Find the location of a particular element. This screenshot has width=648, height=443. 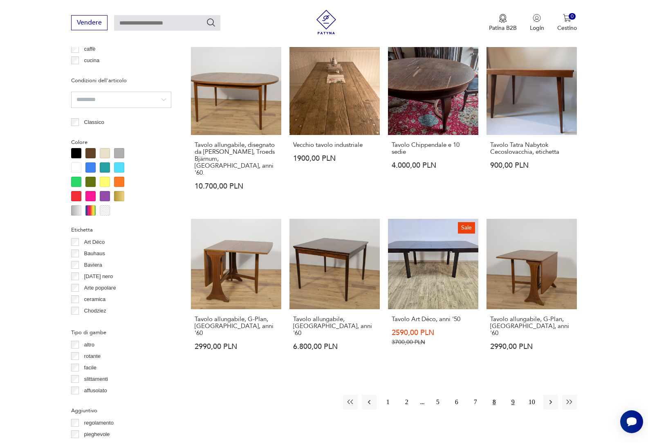

font: 9 is located at coordinates (513, 402).